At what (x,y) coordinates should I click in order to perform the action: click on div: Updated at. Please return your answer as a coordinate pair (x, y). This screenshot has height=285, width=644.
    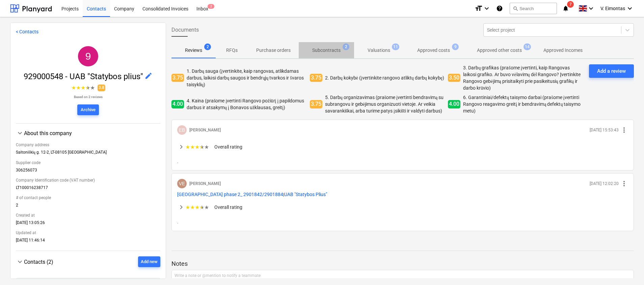
    Looking at the image, I should click on (88, 233).